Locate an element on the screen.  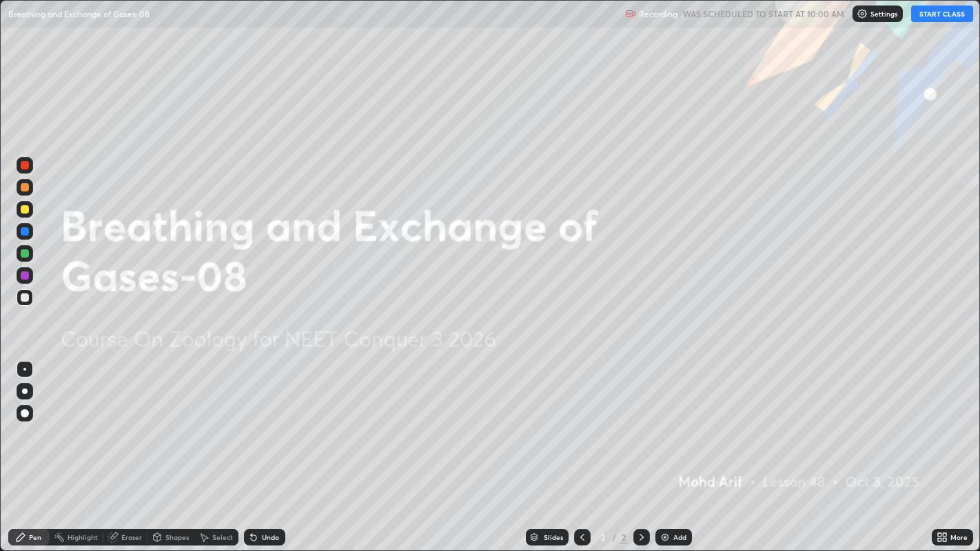
button: START CLASS is located at coordinates (942, 13).